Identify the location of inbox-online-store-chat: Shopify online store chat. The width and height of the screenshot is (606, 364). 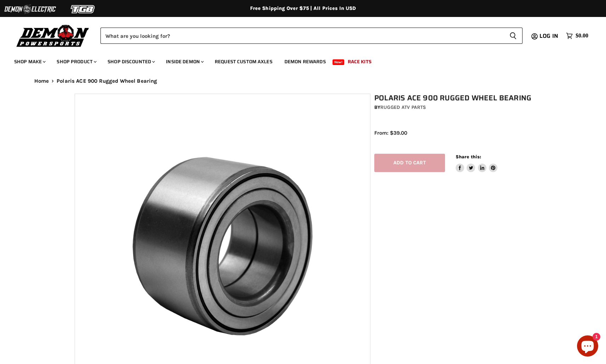
(588, 347).